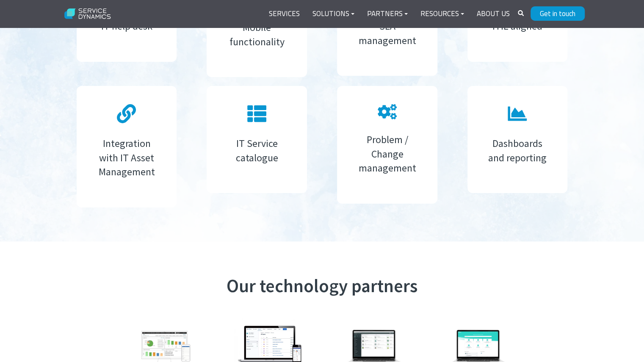 This screenshot has width=644, height=362. What do you see at coordinates (322, 287) in the screenshot?
I see `h2: Our technology partners` at bounding box center [322, 287].